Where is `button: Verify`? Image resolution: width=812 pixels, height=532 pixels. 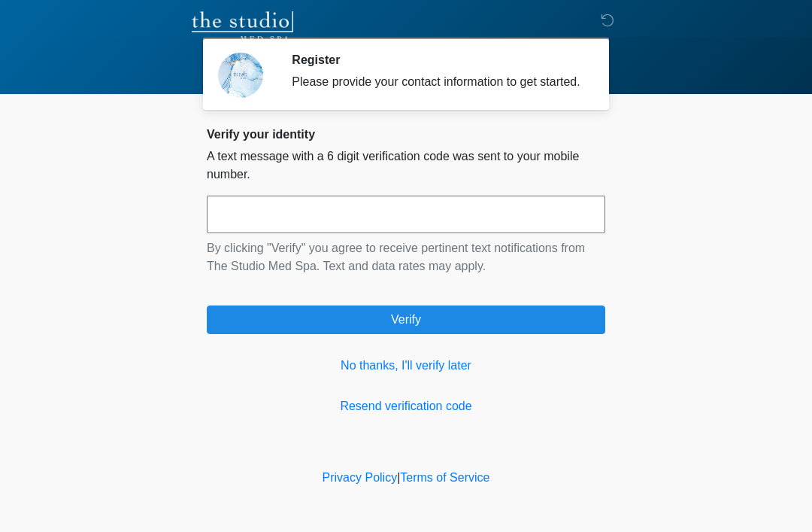 button: Verify is located at coordinates (406, 320).